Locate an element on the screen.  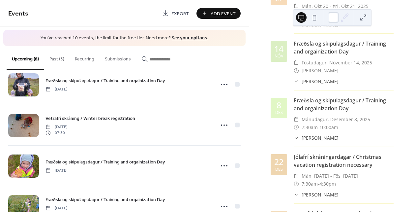
div: 22 is located at coordinates (279, 161).